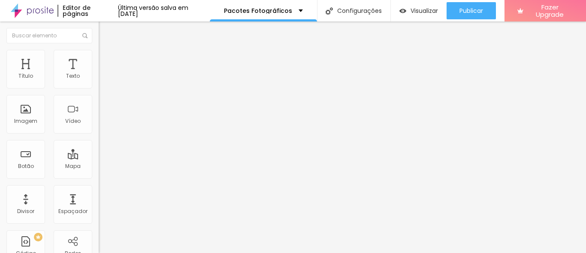 The image size is (586, 253). I want to click on div: Botão, so click(26, 166).